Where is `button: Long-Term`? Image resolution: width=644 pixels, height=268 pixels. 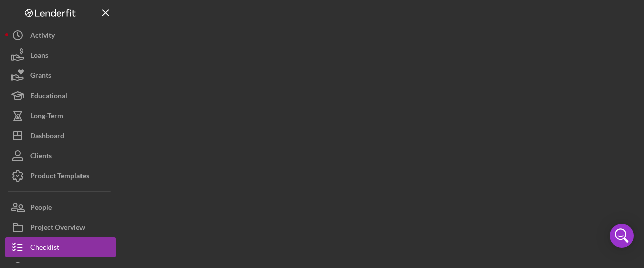 button: Long-Term is located at coordinates (60, 116).